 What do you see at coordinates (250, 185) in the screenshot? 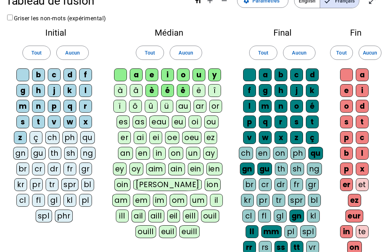
I see `div: br` at bounding box center [250, 185].